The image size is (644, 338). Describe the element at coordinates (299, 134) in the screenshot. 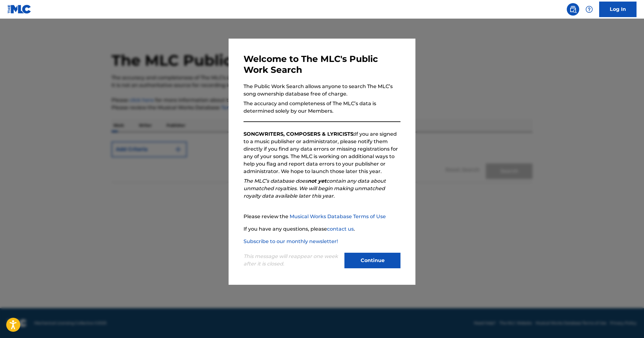

I see `strong: SONGWRITERS, COMPOSERS & LYRICISTS:` at that location.